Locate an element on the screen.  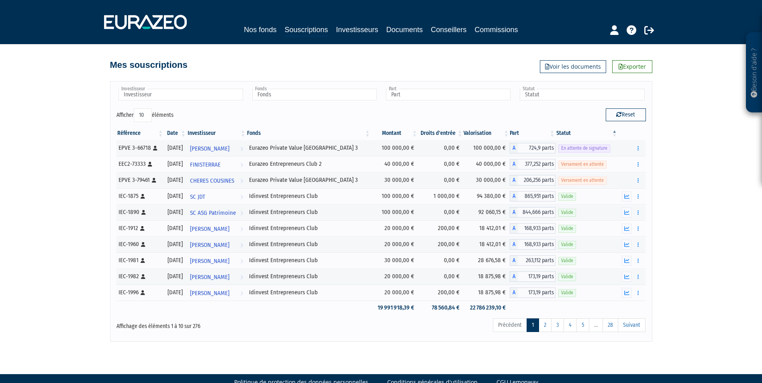
th: Valorisation: activer pour trier la colonne par ordre croissant is located at coordinates (486, 133).